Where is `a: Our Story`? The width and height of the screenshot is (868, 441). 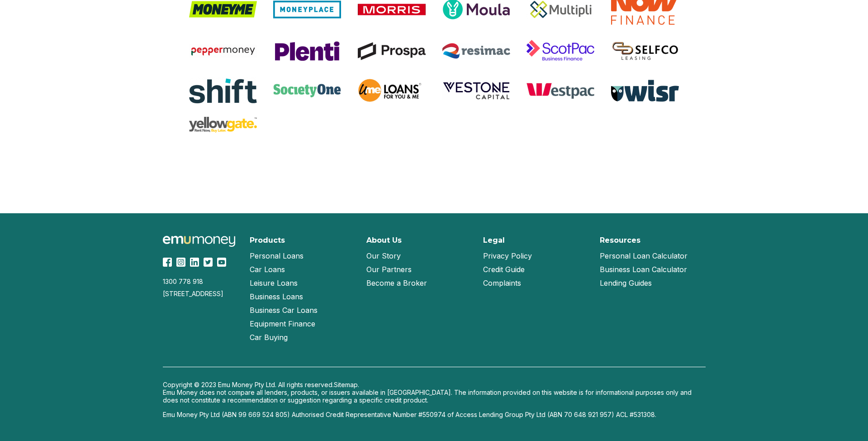 a: Our Story is located at coordinates (384, 256).